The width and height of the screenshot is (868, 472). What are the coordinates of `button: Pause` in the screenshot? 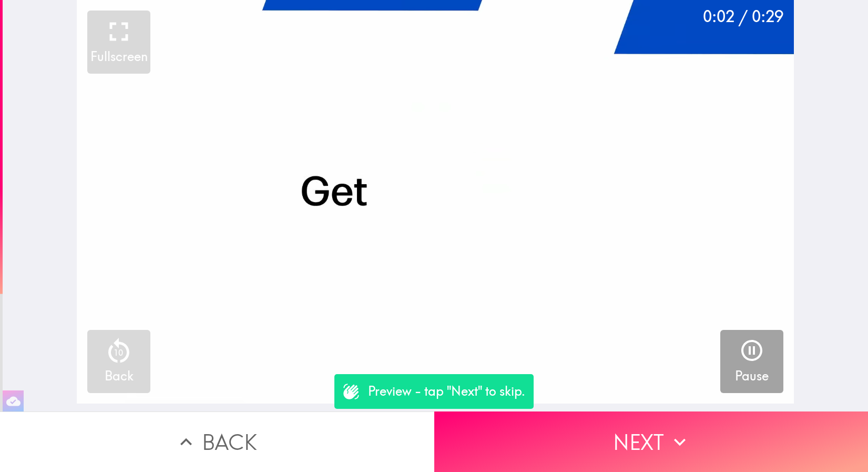 It's located at (751, 361).